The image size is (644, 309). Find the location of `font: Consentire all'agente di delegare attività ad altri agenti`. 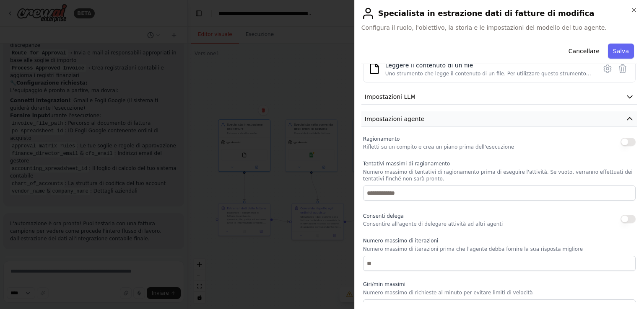

font: Consentire all'agente di delegare attività ad altri agenti is located at coordinates (433, 224).